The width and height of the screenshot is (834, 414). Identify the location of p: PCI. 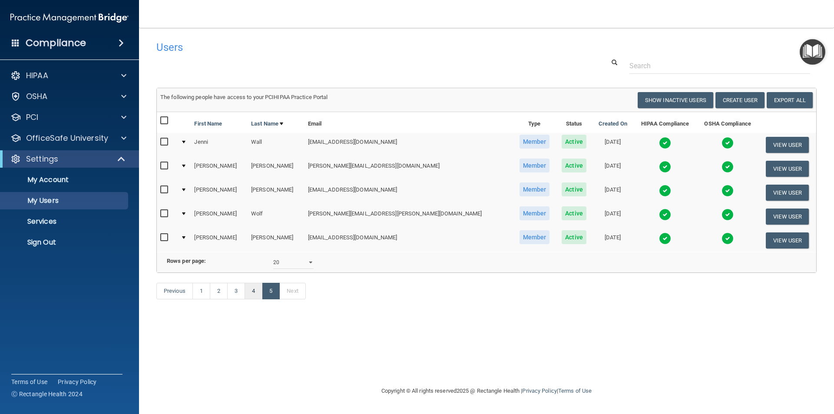
(32, 117).